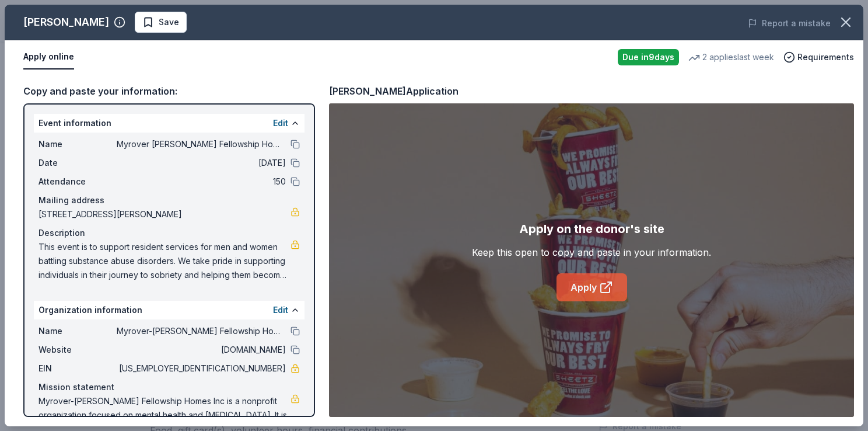 Image resolution: width=868 pixels, height=431 pixels. What do you see at coordinates (78, 350) in the screenshot?
I see `span: Website` at bounding box center [78, 350].